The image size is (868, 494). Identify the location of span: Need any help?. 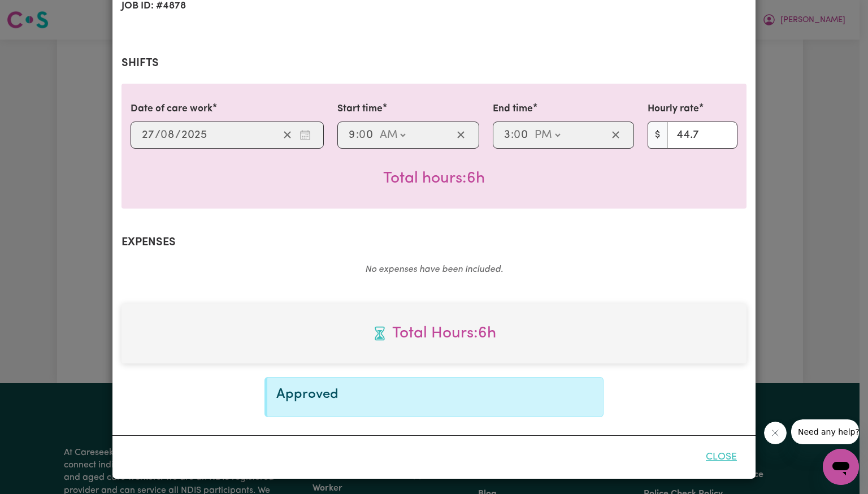
(37, 12).